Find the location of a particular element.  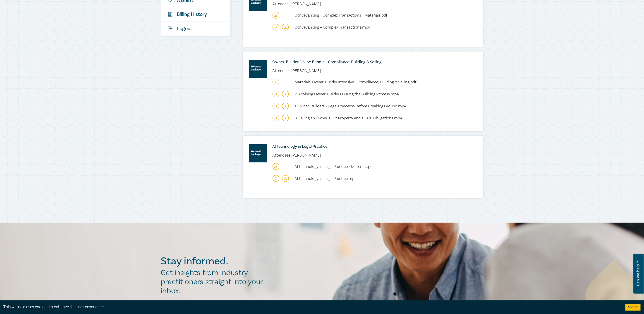

span: 3. Selling an Owner-Built Property and s 137B Obligations.mp4 is located at coordinates (349, 118).